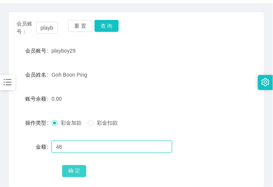 This screenshot has width=273, height=187. I want to click on input: 请输入, so click(112, 147).